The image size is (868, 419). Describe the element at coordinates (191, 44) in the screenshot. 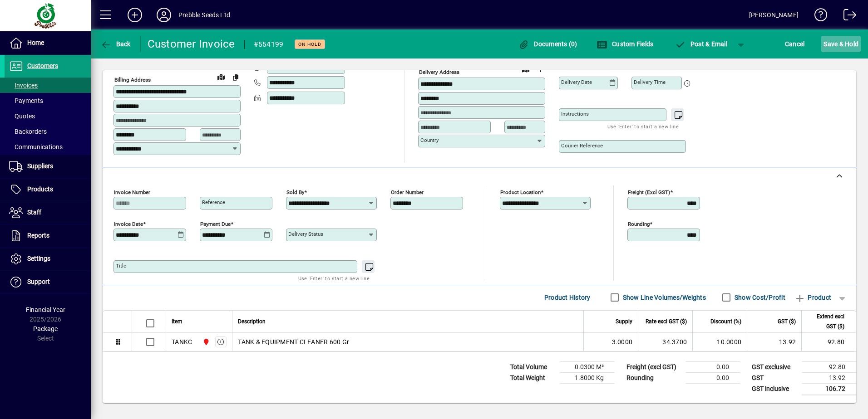

I see `div: Customer Invoice` at that location.